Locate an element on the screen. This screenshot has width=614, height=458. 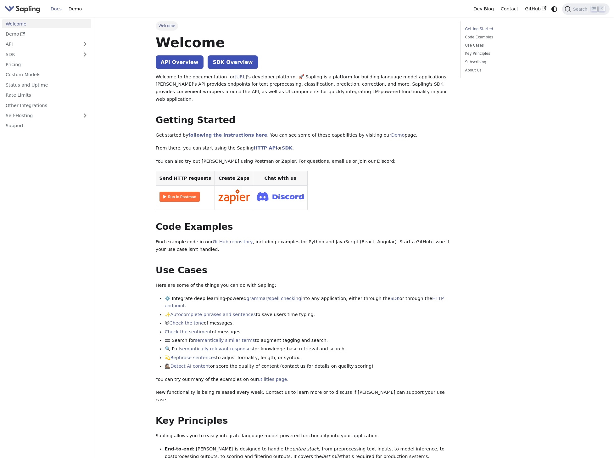
p: New functionality is being released every week. Contact us to learn more or to discuss if [PERSON... is located at coordinates (304, 396).